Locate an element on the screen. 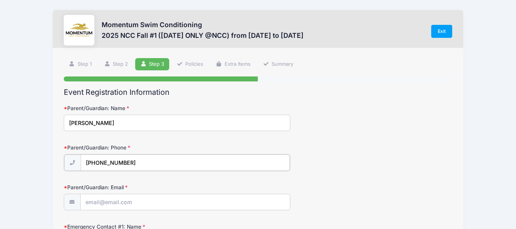 This screenshot has height=229, width=516. a: Exit is located at coordinates (442, 31).